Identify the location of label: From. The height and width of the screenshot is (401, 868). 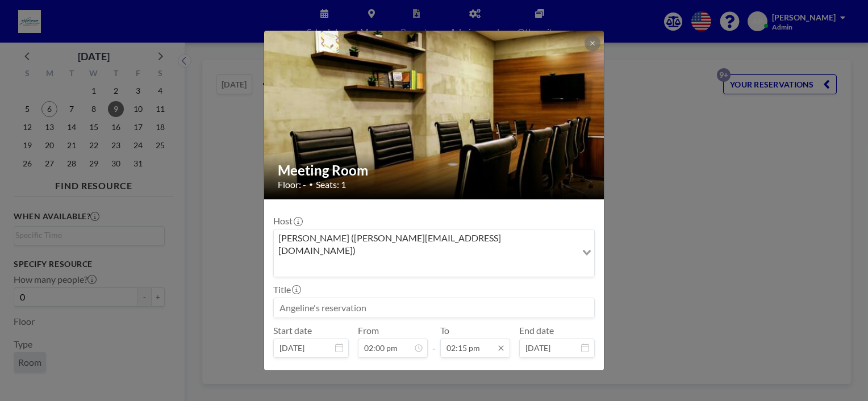
(368, 330).